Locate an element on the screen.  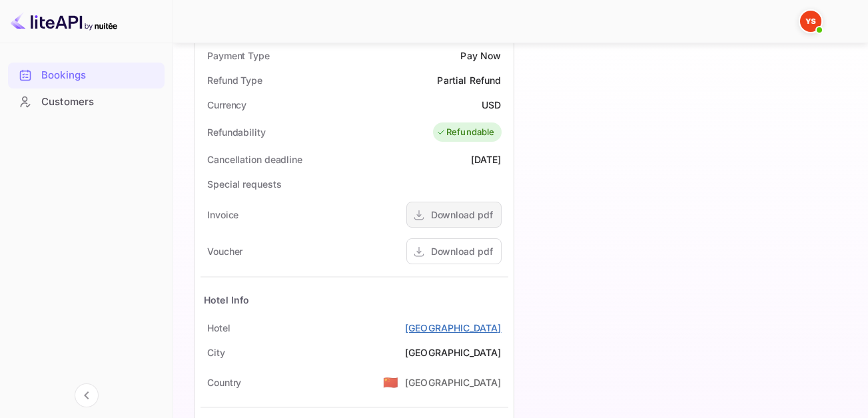
div: Hotel Info is located at coordinates (226, 299).